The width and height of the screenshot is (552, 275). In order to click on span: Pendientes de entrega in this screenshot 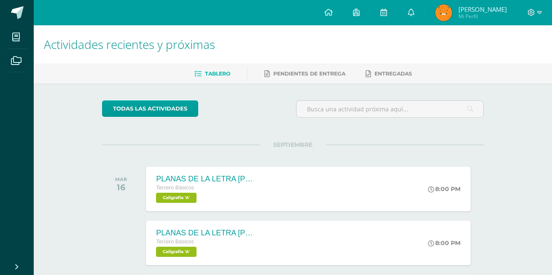, I will do `click(309, 73)`.